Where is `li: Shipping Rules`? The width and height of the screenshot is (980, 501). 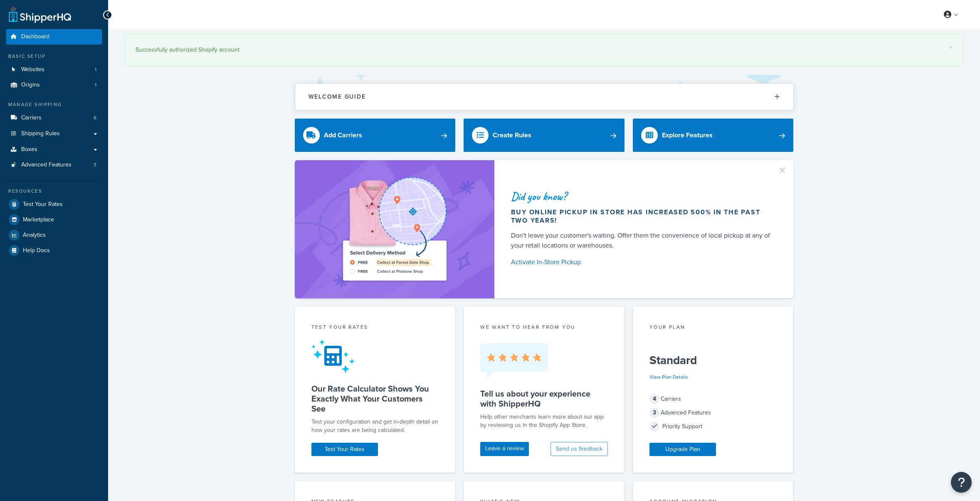
li: Shipping Rules is located at coordinates (54, 134).